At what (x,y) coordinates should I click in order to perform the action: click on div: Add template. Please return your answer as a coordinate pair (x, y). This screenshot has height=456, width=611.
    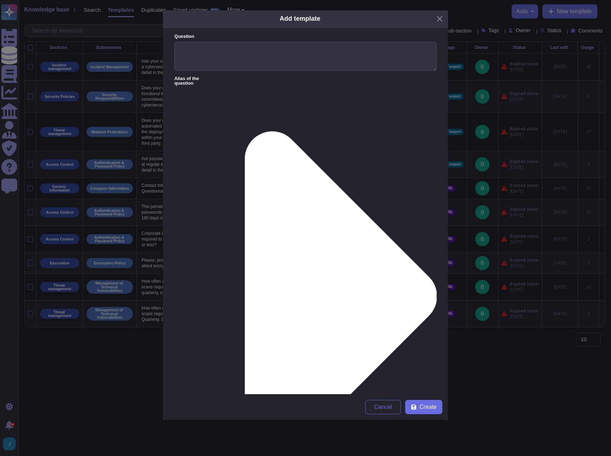
    Looking at the image, I should click on (300, 19).